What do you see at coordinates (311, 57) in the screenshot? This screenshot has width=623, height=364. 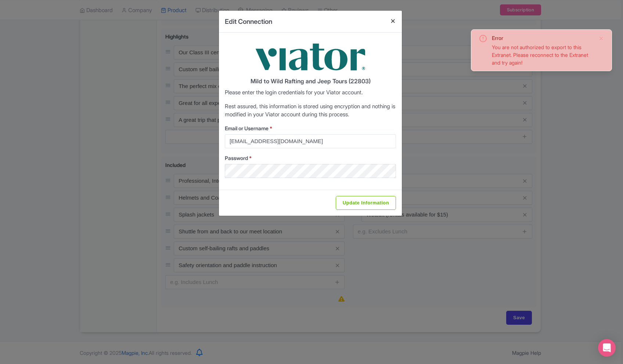 I see `img: viator-9033d3fb01e0b80761764065a76b653a.png` at bounding box center [311, 57].